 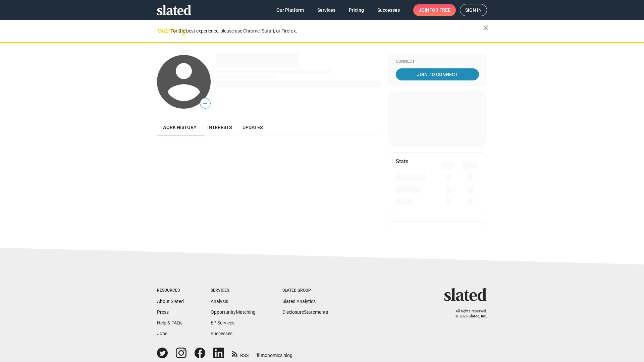 What do you see at coordinates (434, 10) in the screenshot?
I see `span: Join` at bounding box center [434, 10].